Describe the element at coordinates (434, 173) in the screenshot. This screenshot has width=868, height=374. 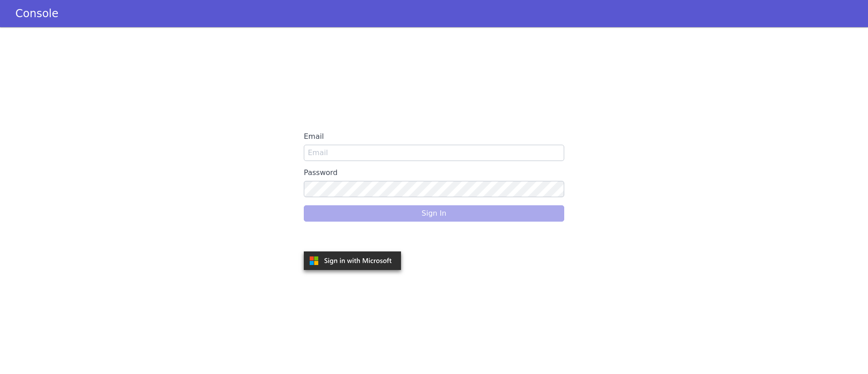
I see `label: Password` at that location.